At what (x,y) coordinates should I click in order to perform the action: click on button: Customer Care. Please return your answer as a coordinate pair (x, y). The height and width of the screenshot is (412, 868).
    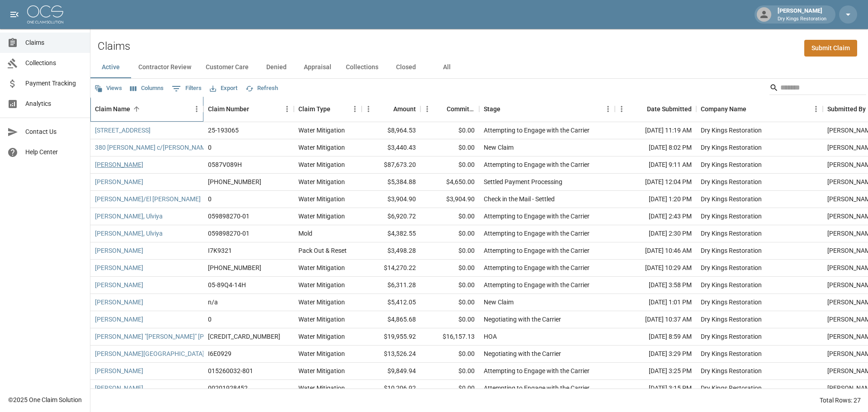
    Looking at the image, I should click on (227, 67).